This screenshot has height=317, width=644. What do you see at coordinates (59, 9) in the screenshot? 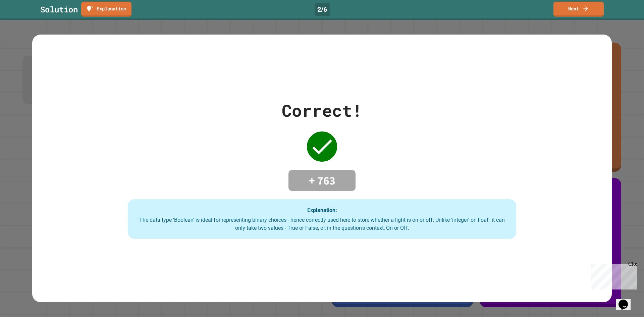
I see `div: Solution` at bounding box center [59, 9].